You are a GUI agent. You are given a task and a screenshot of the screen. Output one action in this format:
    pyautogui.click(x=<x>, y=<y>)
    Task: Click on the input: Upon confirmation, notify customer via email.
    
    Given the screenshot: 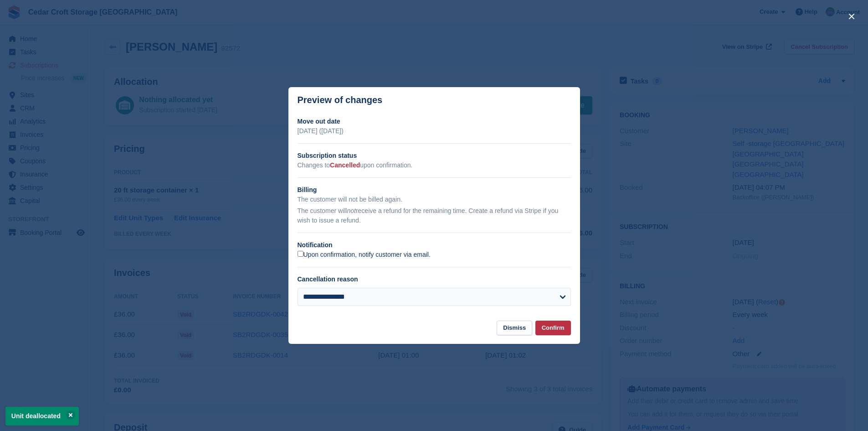 What is the action you would take?
    pyautogui.click(x=300, y=253)
    